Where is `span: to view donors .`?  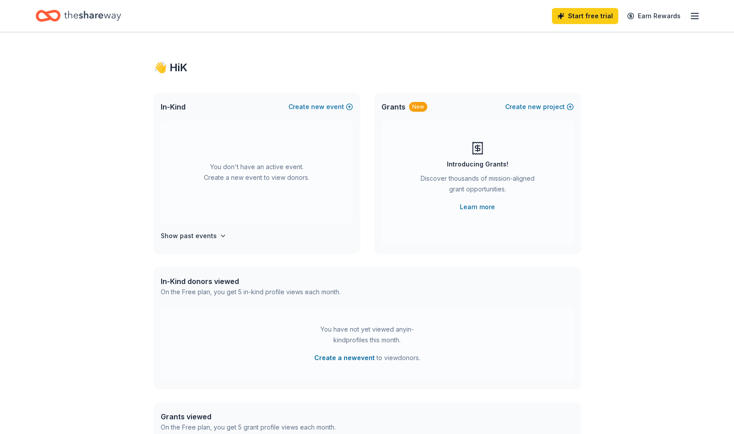 span: to view donors . is located at coordinates (367, 358).